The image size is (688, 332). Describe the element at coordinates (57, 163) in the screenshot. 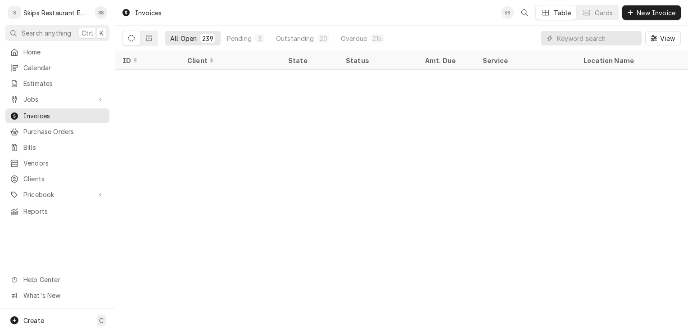

I see `a: Vendors` at that location.